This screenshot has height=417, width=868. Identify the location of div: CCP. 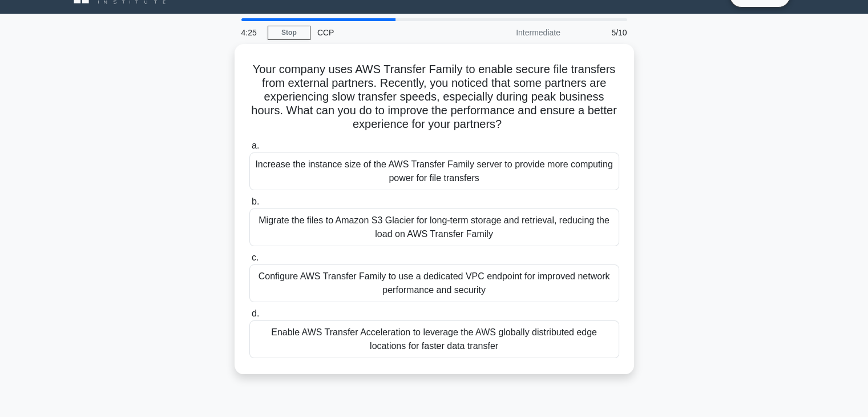
(389, 33).